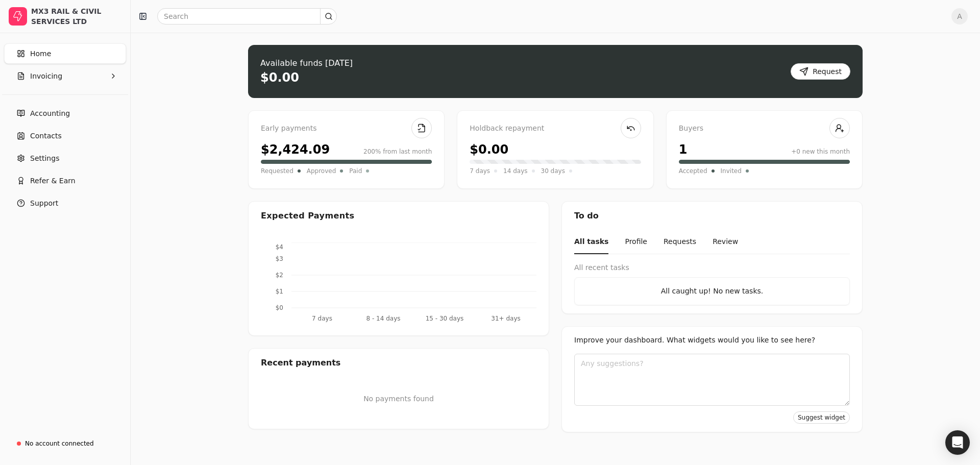 The width and height of the screenshot is (980, 465). Describe the element at coordinates (65, 181) in the screenshot. I see `button: Refer & Earn` at that location.